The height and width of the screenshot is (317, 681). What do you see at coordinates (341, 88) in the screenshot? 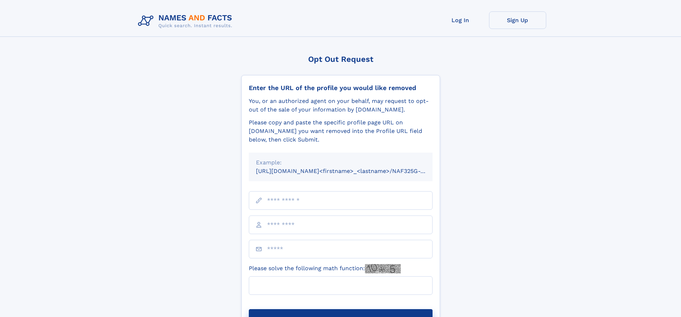
I see `div: Enter the URL of the profile you would like removed` at bounding box center [341, 88].